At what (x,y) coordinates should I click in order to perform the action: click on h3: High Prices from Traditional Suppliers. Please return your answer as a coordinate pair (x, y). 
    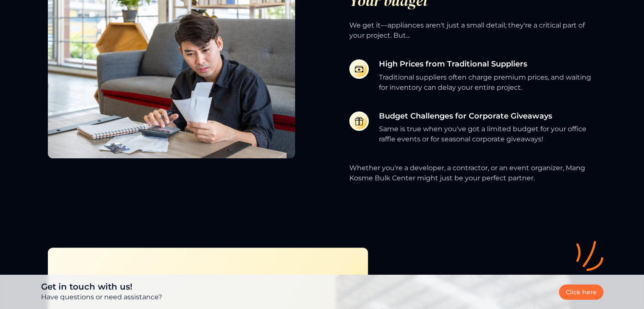
    Looking at the image, I should click on (488, 64).